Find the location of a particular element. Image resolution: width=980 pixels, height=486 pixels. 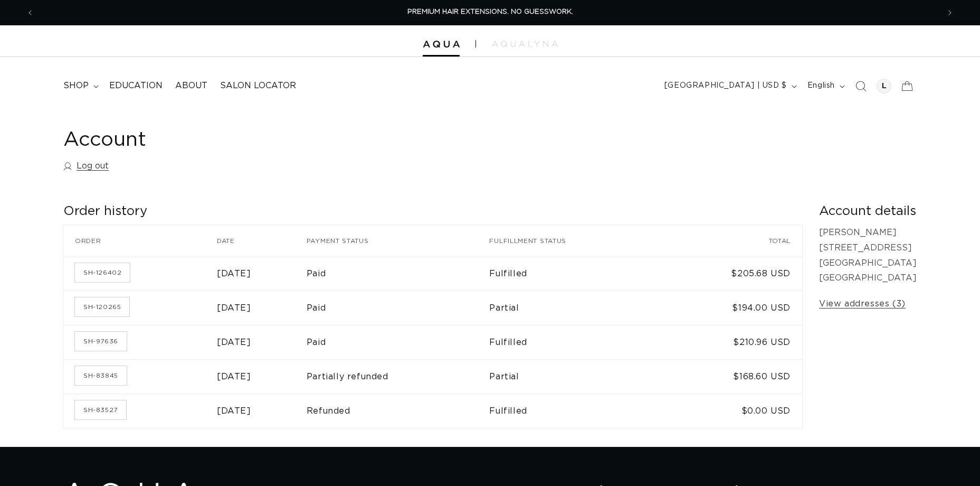

th: Payment status is located at coordinates (398, 241).